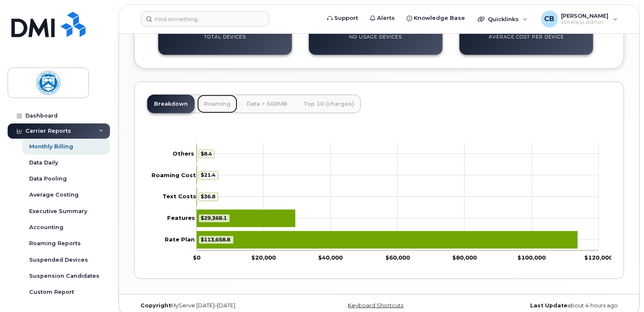  I want to click on div: Quicklinks, so click(503, 19).